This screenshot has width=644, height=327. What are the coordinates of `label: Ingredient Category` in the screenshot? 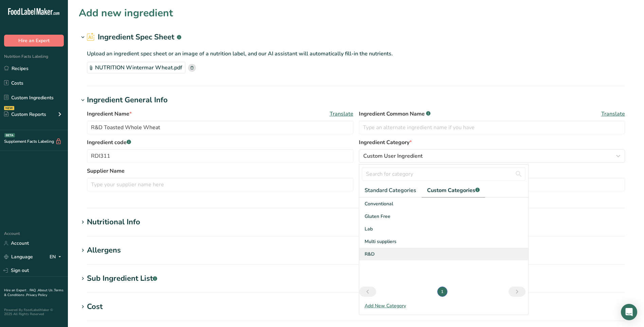 It's located at (492, 143).